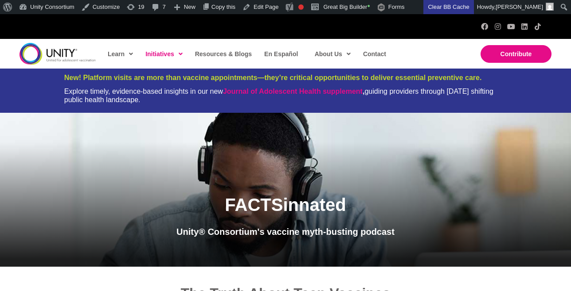 Image resolution: width=571 pixels, height=291 pixels. What do you see at coordinates (285, 205) in the screenshot?
I see `span: FACTSinnated` at bounding box center [285, 205].